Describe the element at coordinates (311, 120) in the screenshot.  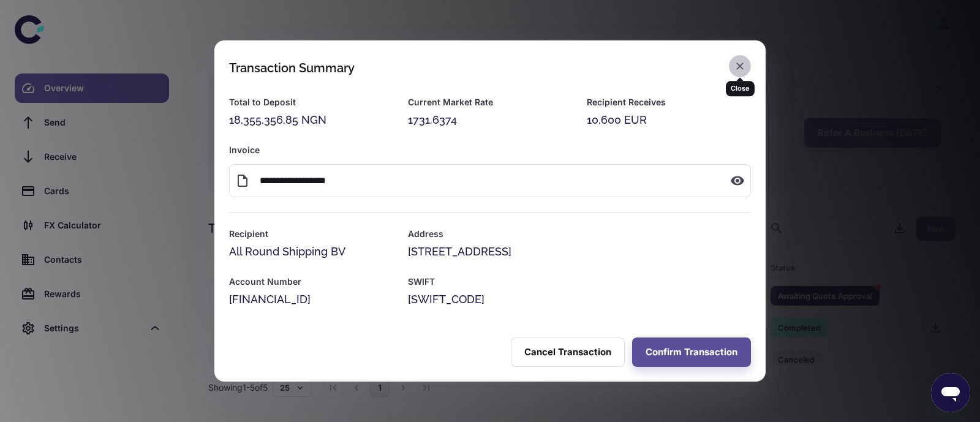
I see `div: 18,355,356.85 NGN` at that location.